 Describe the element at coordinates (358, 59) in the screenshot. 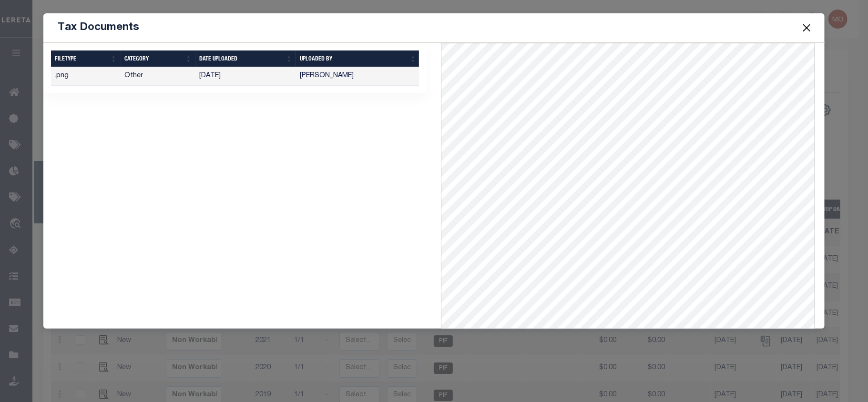

I see `th: Uploaded By: activate to sort column ascending` at that location.